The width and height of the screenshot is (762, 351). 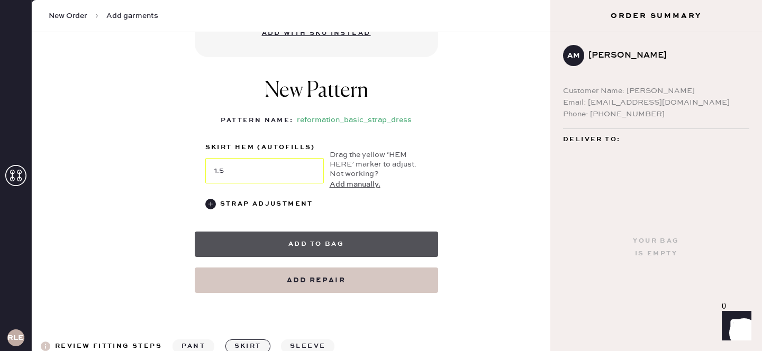 I want to click on h3: RLESA, so click(x=16, y=338).